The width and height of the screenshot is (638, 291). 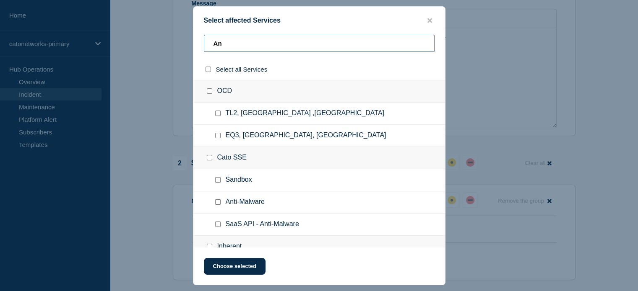 What do you see at coordinates (319, 91) in the screenshot?
I see `div: OCD` at bounding box center [319, 91].